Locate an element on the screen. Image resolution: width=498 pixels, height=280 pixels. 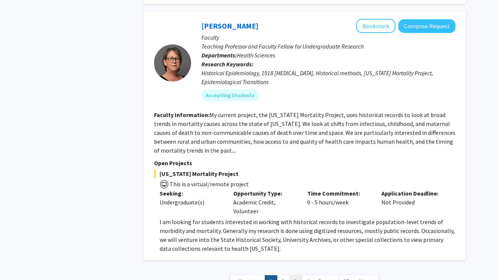
p: Open Projects is located at coordinates (305, 163).